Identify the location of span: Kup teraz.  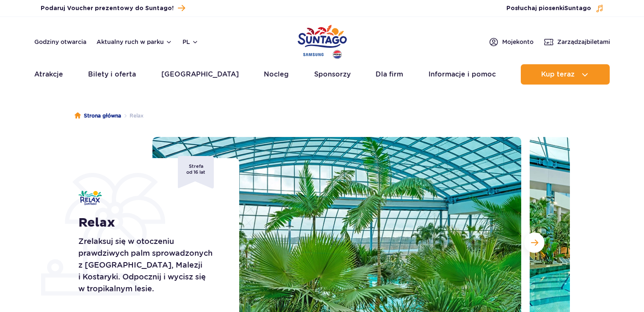
(557, 74).